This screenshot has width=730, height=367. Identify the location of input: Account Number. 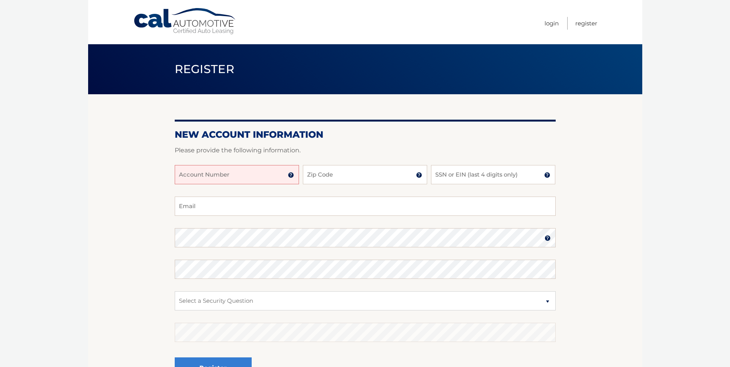
(237, 175).